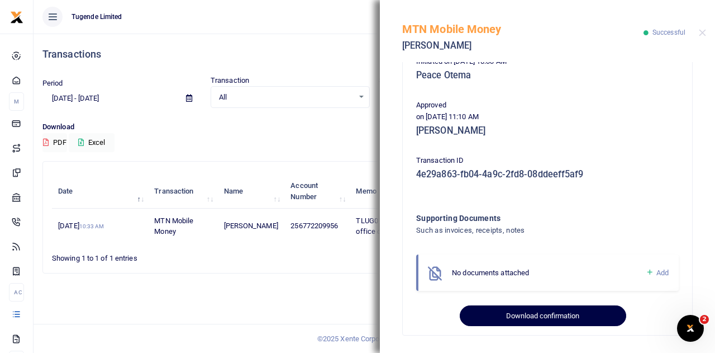  What do you see at coordinates (97, 17) in the screenshot?
I see `span: Tugende Limited` at bounding box center [97, 17].